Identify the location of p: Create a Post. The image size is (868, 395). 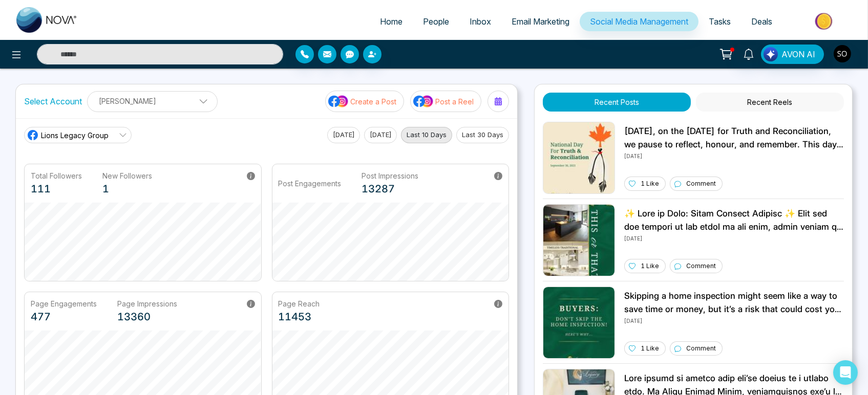
(374, 101).